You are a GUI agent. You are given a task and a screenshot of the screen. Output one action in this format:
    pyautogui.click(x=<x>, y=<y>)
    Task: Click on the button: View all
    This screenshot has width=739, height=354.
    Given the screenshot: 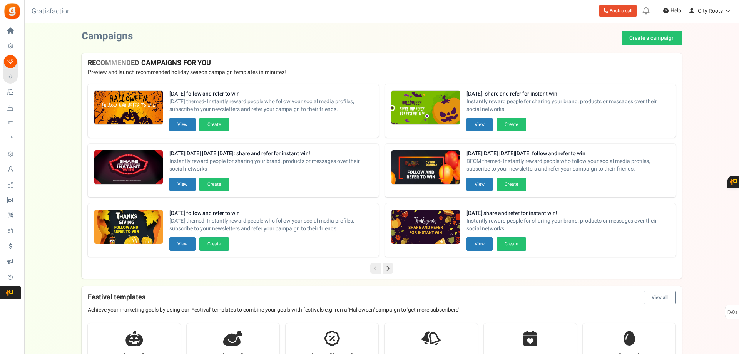 What is the action you would take?
    pyautogui.click(x=660, y=297)
    